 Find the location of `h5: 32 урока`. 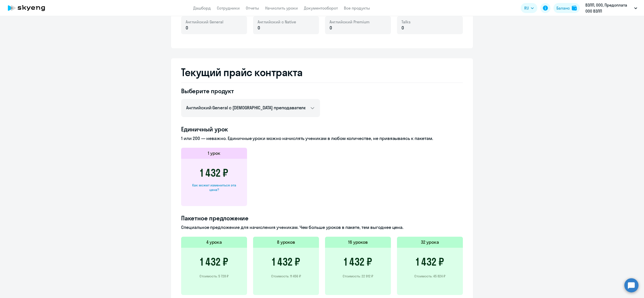

h5: 32 урока is located at coordinates (430, 243).